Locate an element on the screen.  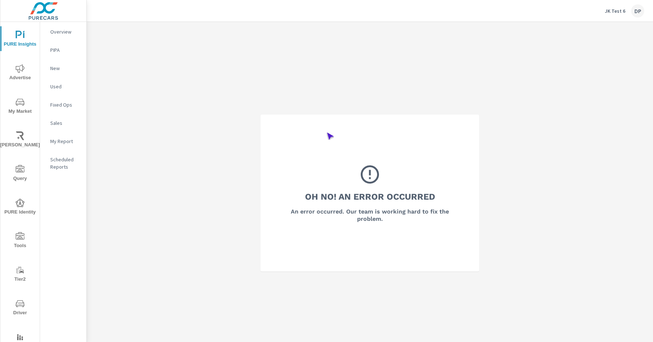
span: Advertise is located at coordinates (20, 73).